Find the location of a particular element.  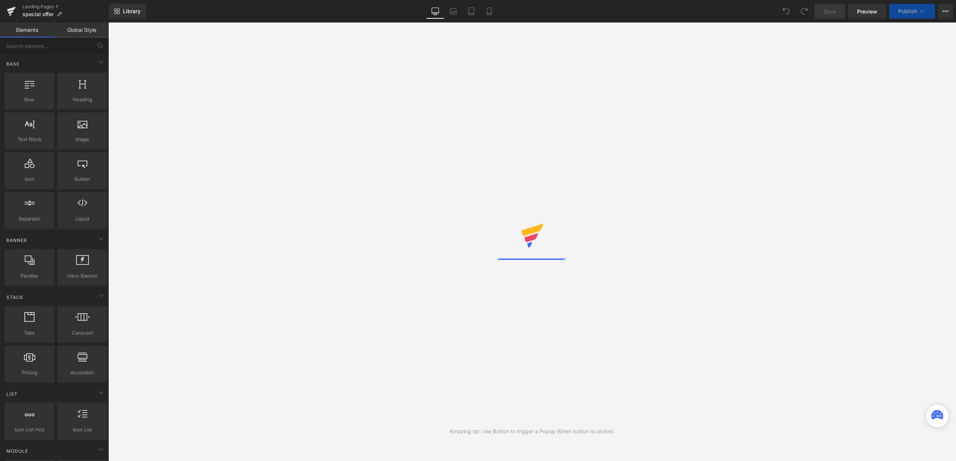

span: Base is located at coordinates (13, 64).